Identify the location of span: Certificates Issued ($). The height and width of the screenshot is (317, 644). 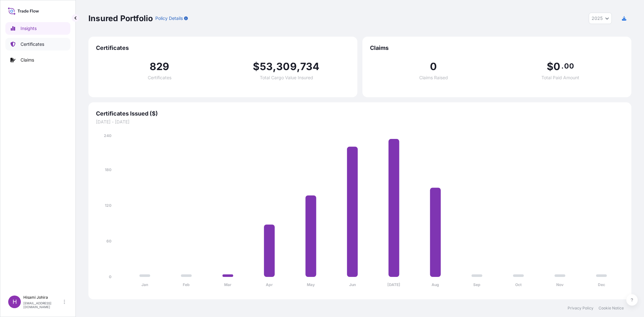
(360, 114).